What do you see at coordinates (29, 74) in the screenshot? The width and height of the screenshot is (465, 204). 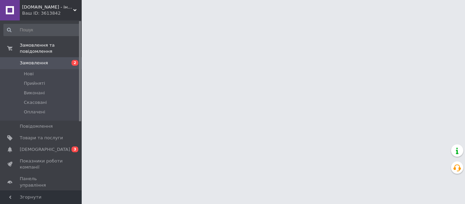 I see `span: Нові` at bounding box center [29, 74].